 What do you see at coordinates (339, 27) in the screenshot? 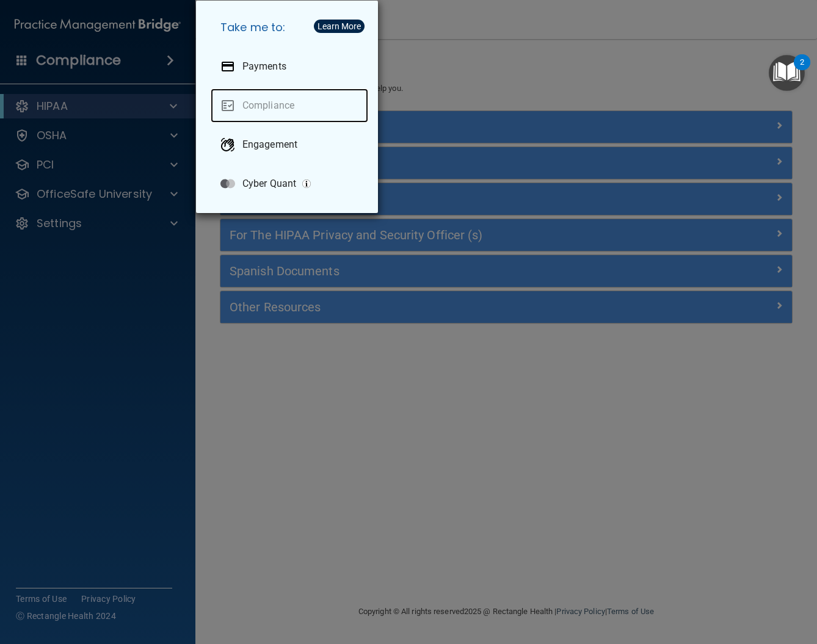
I see `button: Learn More` at bounding box center [339, 27].